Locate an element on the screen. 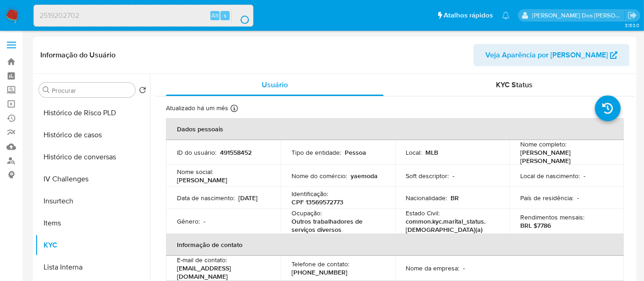 The image size is (644, 281). p: Soft descriptor : is located at coordinates (428, 176).